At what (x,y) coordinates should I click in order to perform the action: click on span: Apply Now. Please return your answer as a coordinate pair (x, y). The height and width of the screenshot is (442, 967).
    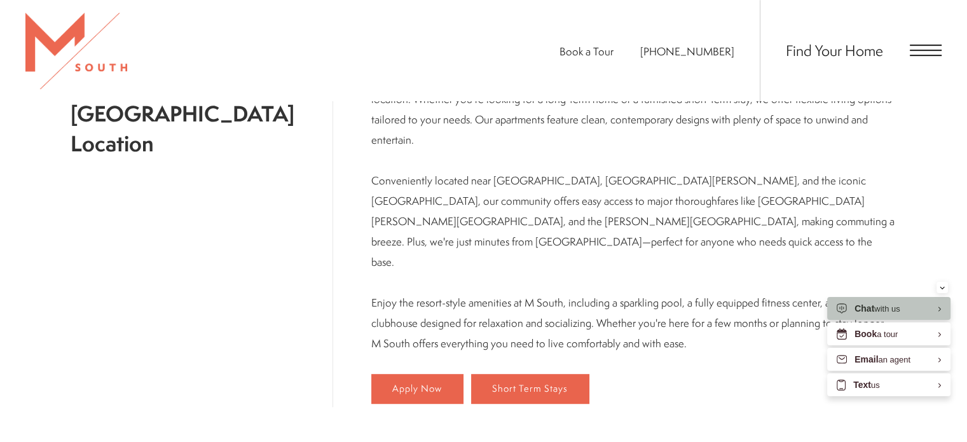
    Looking at the image, I should click on (417, 388).